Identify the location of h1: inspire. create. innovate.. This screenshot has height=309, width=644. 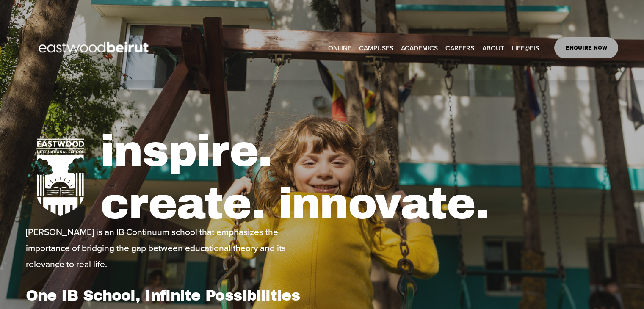
(359, 178).